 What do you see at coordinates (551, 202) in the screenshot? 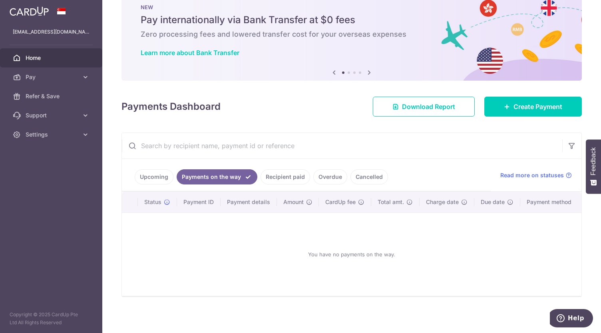
I see `th: Payment method` at bounding box center [551, 202].